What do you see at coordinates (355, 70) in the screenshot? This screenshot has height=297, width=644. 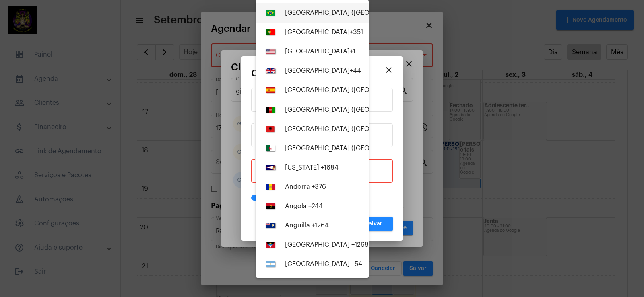 I see `span: +44` at bounding box center [355, 70].